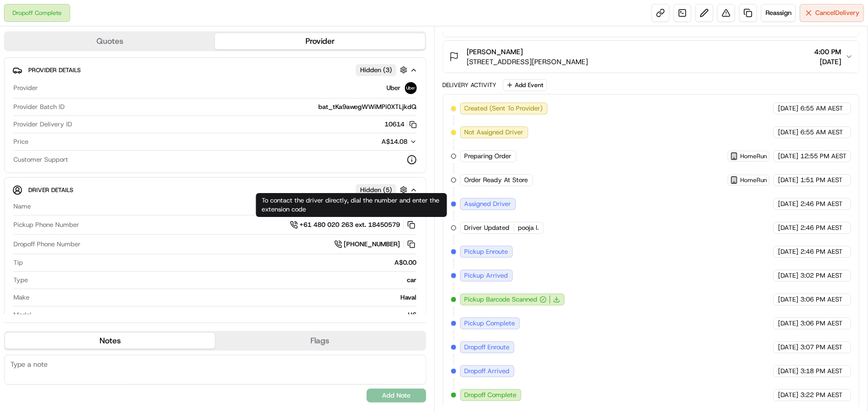 The height and width of the screenshot is (412, 868). What do you see at coordinates (373, 141) in the screenshot?
I see `button: A$14.08` at bounding box center [373, 141].